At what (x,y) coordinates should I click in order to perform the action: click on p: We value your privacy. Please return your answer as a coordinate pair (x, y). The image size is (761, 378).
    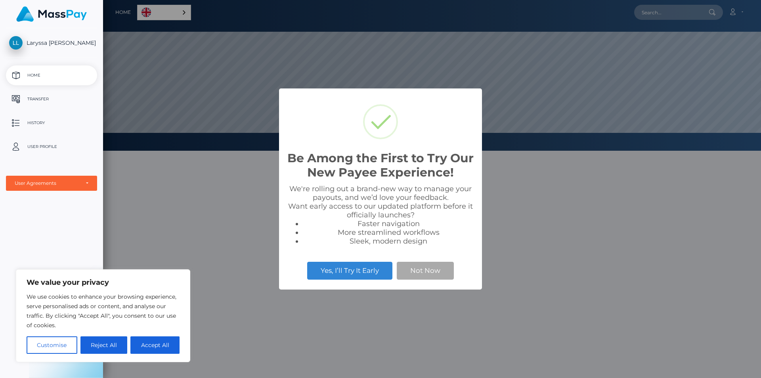
    Looking at the image, I should click on (103, 282).